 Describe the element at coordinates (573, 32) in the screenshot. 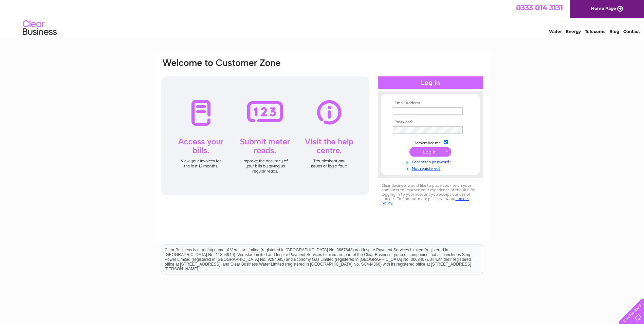

I see `a: Energy` at that location.